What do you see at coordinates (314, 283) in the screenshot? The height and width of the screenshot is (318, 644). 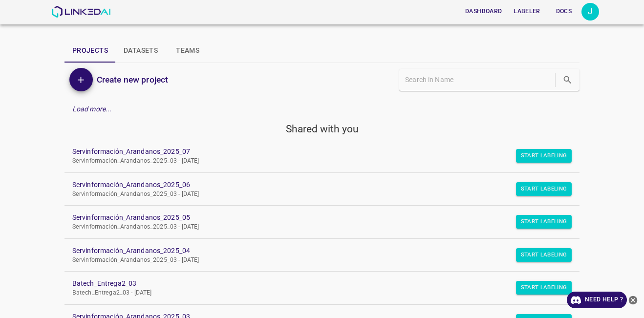 I see `a: Batech_Entrega2_03` at bounding box center [314, 283].